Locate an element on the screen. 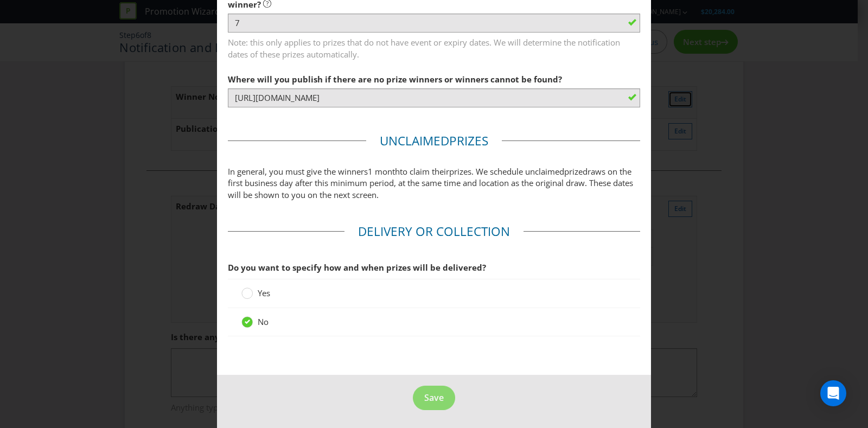 The width and height of the screenshot is (868, 428). span: Do you want to specify how and when prizes will be delivered? is located at coordinates (357, 268).